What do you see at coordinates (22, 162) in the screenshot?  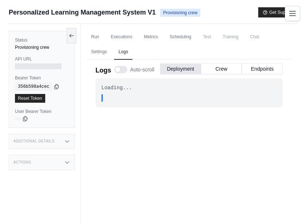 I see `h3: Actions` at bounding box center [22, 162].